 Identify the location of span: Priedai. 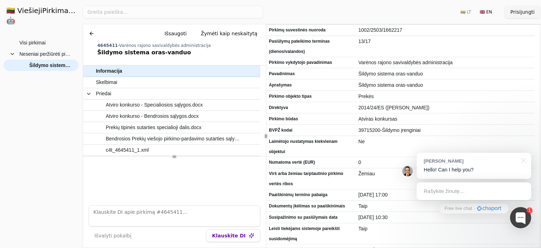
(104, 93).